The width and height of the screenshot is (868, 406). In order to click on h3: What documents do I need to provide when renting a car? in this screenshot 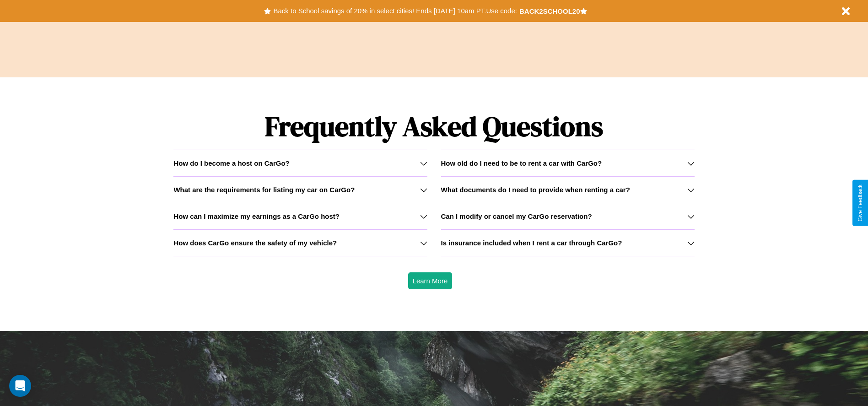, I will do `click(536, 189)`.